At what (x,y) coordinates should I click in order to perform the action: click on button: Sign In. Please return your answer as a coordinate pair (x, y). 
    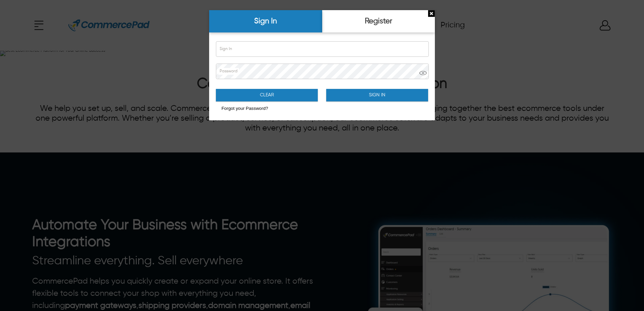
    Looking at the image, I should click on (377, 95).